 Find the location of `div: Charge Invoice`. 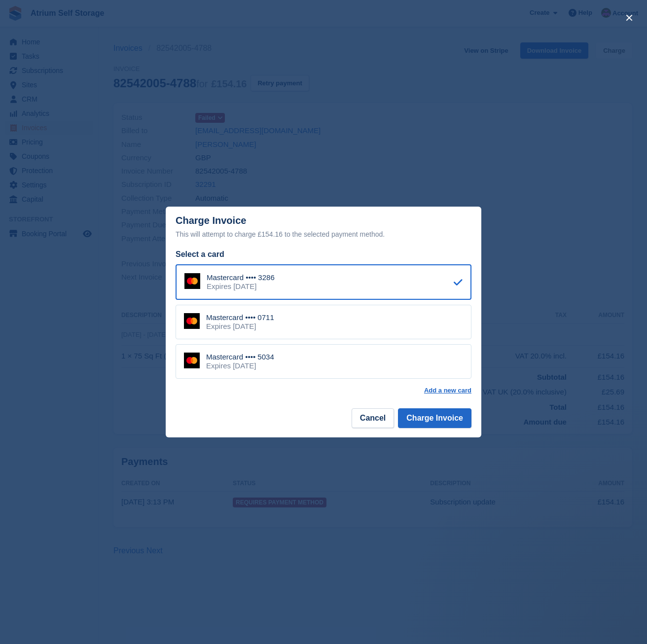

div: Charge Invoice is located at coordinates (323, 227).